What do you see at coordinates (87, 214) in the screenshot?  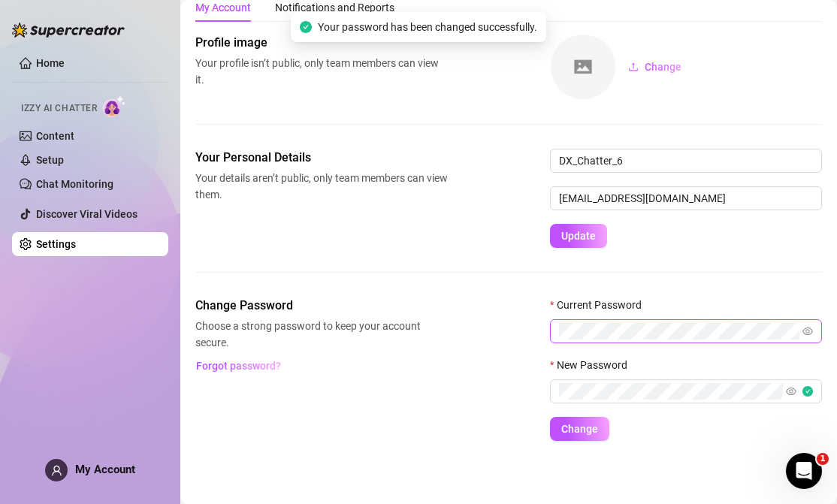 I see `a: Discover Viral Videos` at bounding box center [87, 214].